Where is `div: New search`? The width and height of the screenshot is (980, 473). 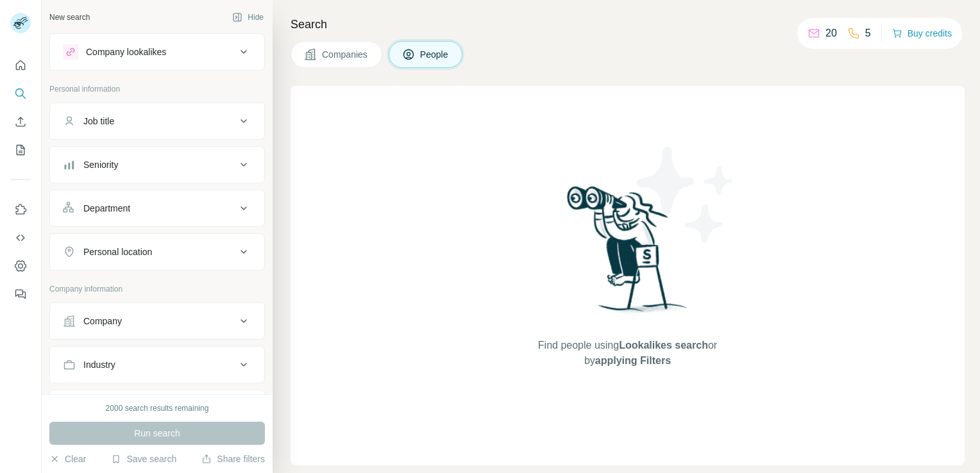
div: New search is located at coordinates (69, 17).